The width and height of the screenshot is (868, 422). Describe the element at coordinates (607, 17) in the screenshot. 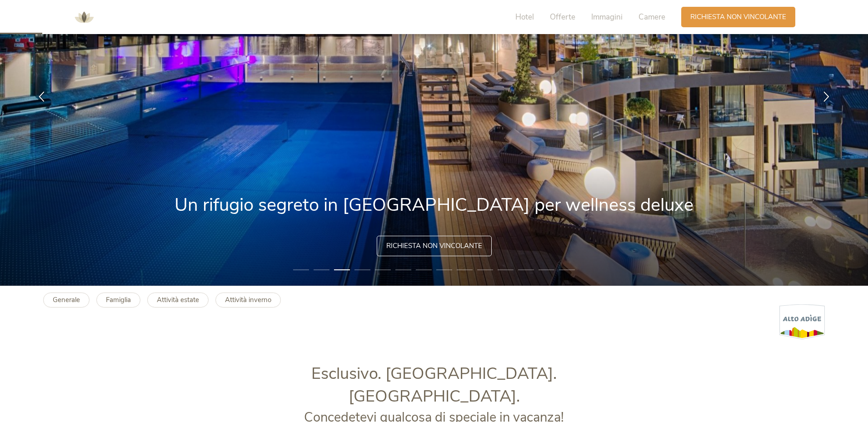

I see `span: Immagini` at that location.